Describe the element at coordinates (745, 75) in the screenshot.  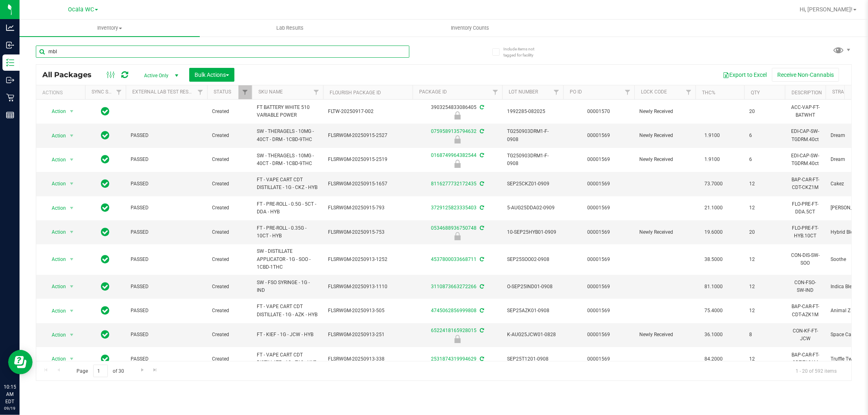
I see `button: Export to Excel` at that location.